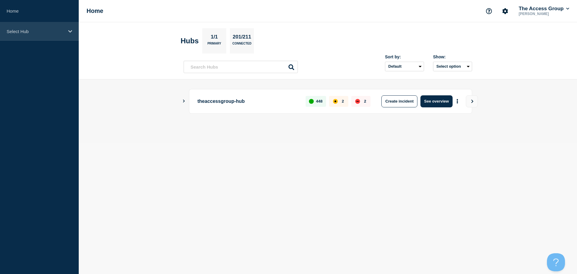  Describe the element at coordinates (214, 38) in the screenshot. I see `p: 1/1` at that location.